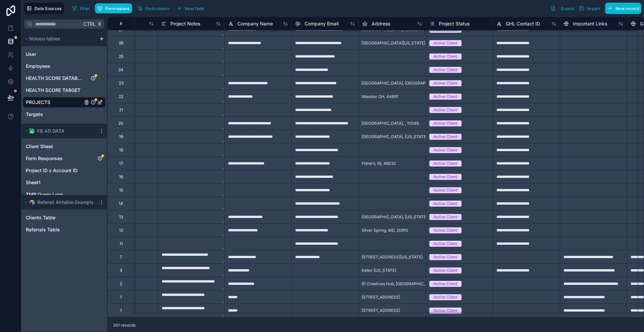 The image size is (644, 332). What do you see at coordinates (120, 70) in the screenshot?
I see `div: 24` at bounding box center [120, 70].